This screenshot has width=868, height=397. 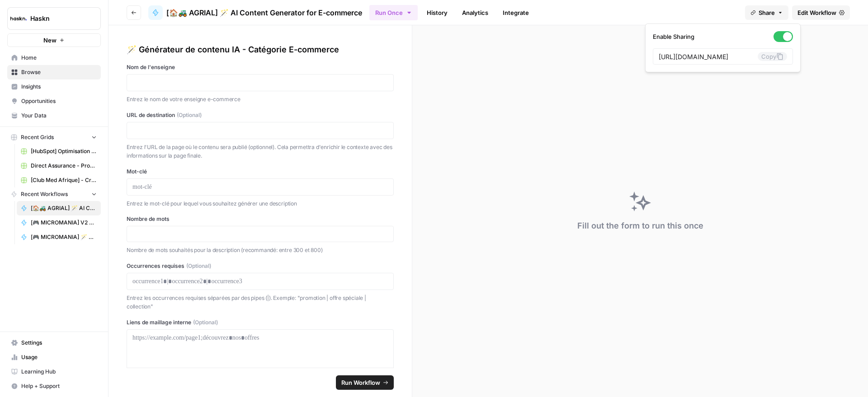 What do you see at coordinates (260, 266) in the screenshot?
I see `label: Occurrences requises` at bounding box center [260, 266].